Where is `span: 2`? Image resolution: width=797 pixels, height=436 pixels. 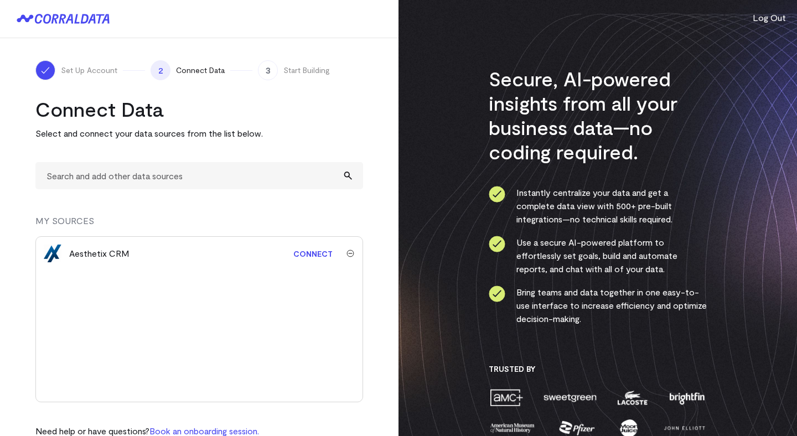
span: 2 is located at coordinates (161, 70).